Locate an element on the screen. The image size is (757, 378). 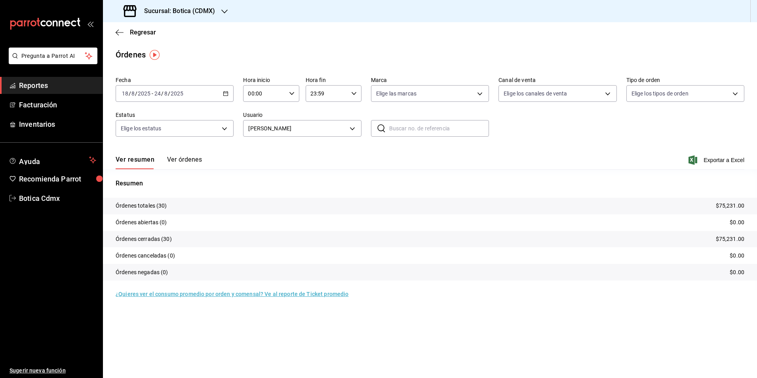
div: Órdenes is located at coordinates (131, 55).